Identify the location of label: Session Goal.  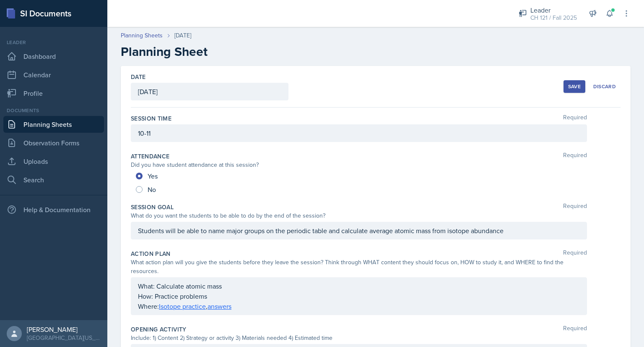
(153, 207).